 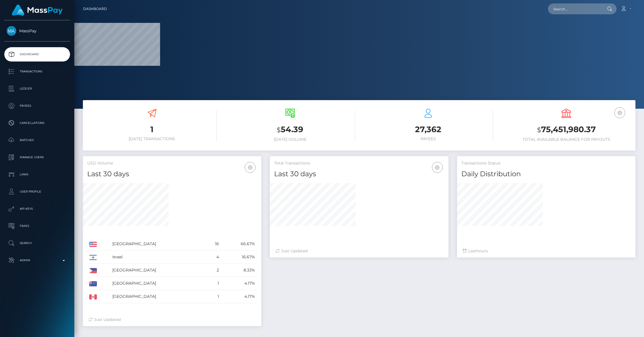 What do you see at coordinates (239, 244) in the screenshot?
I see `td: 66.67%` at bounding box center [239, 244].